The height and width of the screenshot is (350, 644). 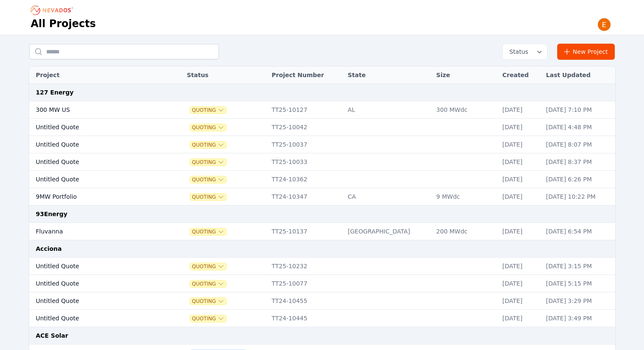 I want to click on td: TT24-10362, so click(x=306, y=179).